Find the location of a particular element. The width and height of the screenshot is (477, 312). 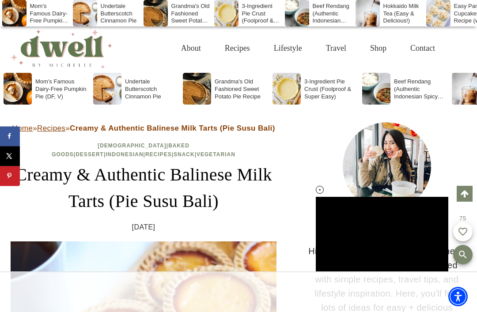

a: Shop is located at coordinates (378, 48).